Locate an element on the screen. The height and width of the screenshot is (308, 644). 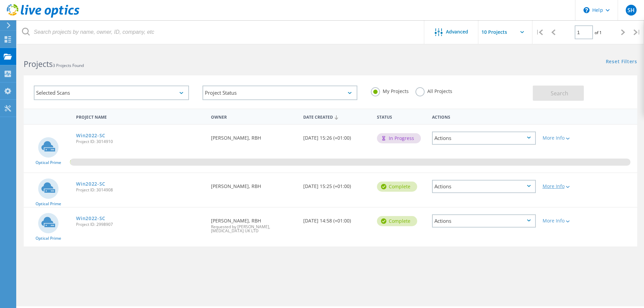
span: Advanced is located at coordinates (457, 32).